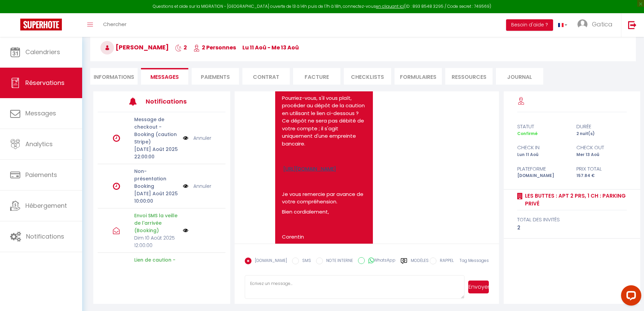 The image size is (644, 311). Describe the element at coordinates (601, 134) in the screenshot. I see `div: 2 nuit(s)` at that location.